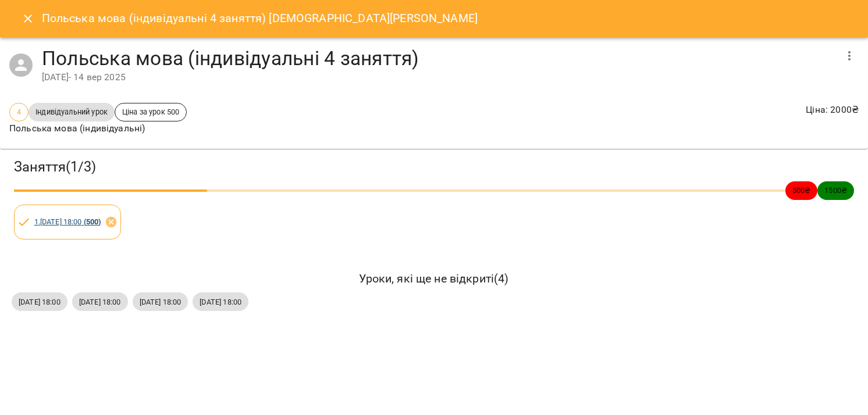 The width and height of the screenshot is (868, 415). Describe the element at coordinates (439, 58) in the screenshot. I see `h4: Польська мова (індивідуальні 4 заняття)` at that location.